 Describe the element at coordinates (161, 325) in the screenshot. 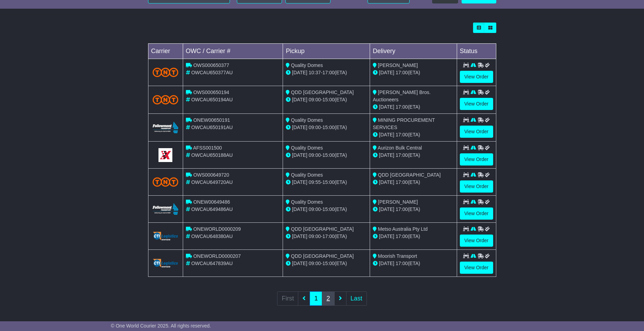

I see `span: © One World Courier 2025. All rights reserved.` at that location.